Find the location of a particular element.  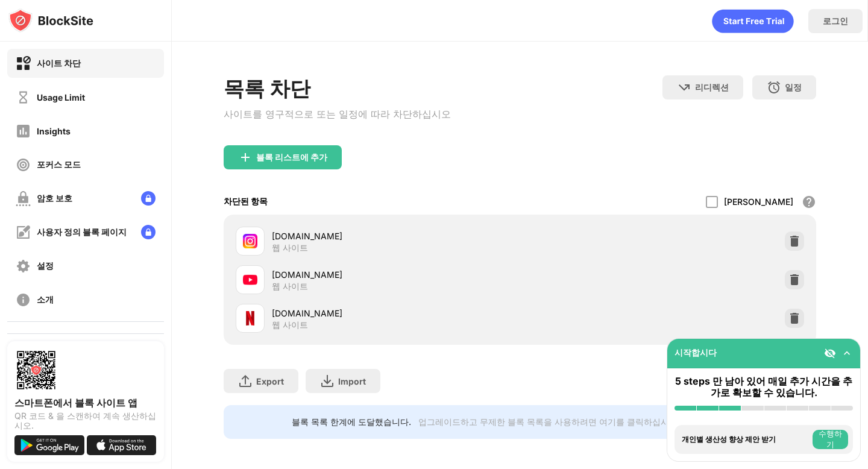

div: 소개 is located at coordinates (45, 300).